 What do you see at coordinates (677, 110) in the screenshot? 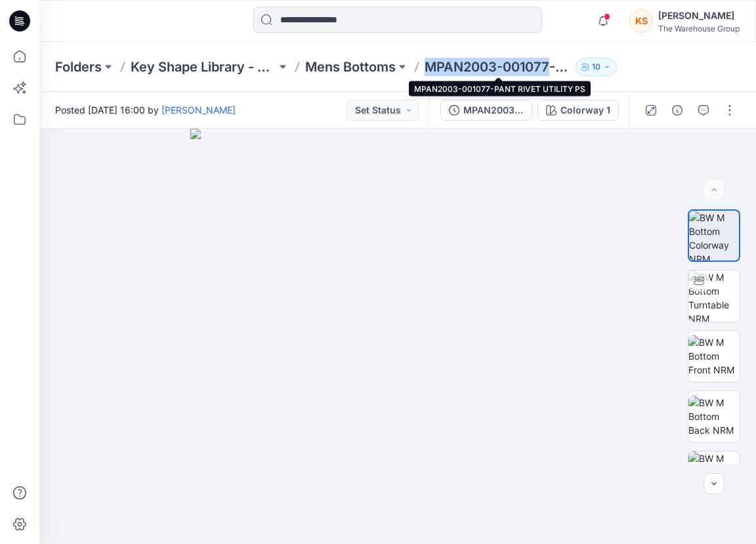
I see `button: Details` at bounding box center [677, 110].